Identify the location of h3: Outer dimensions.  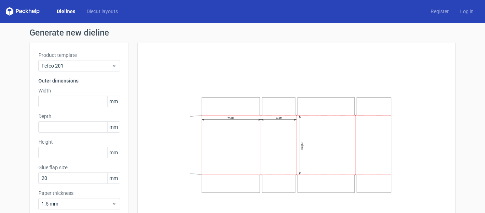
(79, 81).